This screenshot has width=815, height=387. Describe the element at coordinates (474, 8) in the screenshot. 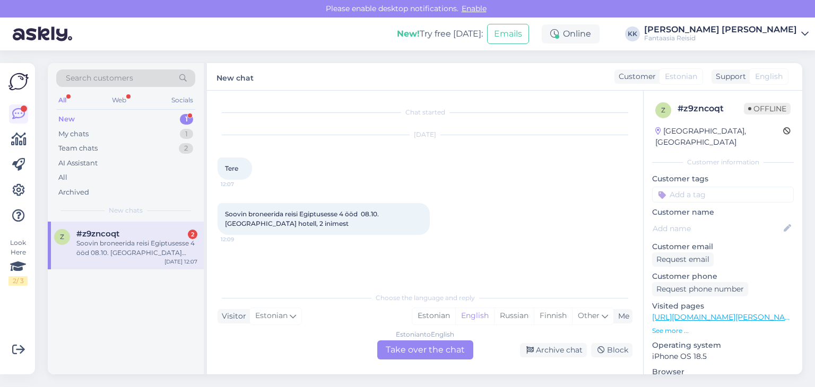

I see `span: Enable` at that location.